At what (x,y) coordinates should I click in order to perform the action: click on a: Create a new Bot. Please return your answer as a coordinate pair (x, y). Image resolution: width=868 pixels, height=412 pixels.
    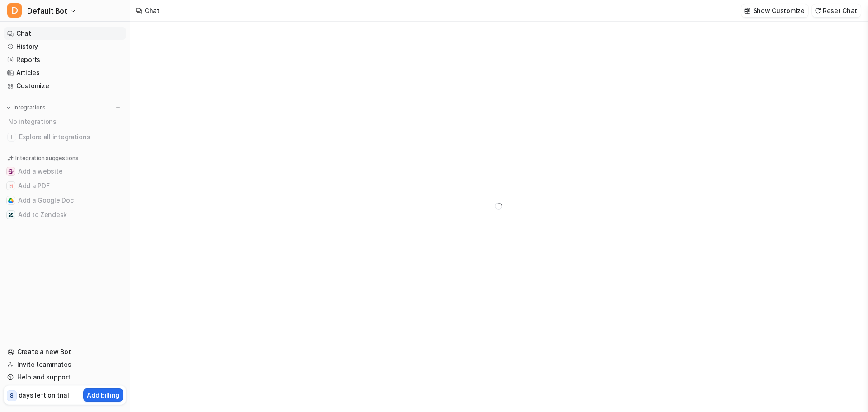
    Looking at the image, I should click on (65, 352).